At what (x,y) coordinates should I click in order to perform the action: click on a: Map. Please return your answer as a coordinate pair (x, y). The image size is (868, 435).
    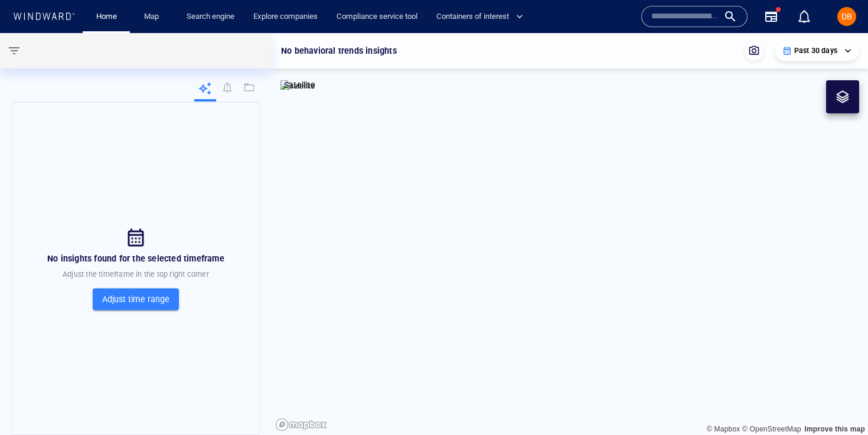
    Looking at the image, I should click on (153, 17).